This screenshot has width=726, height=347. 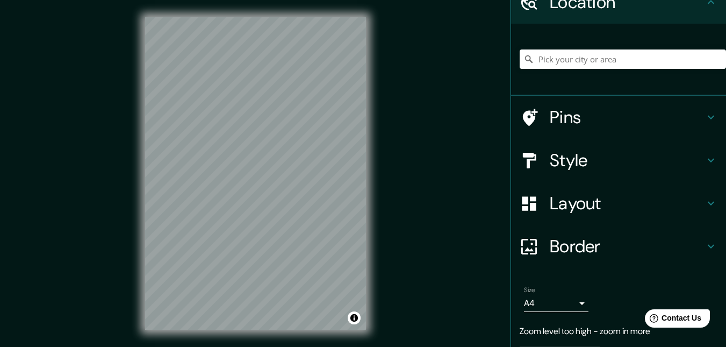 I want to click on div: Pins, so click(x=618, y=117).